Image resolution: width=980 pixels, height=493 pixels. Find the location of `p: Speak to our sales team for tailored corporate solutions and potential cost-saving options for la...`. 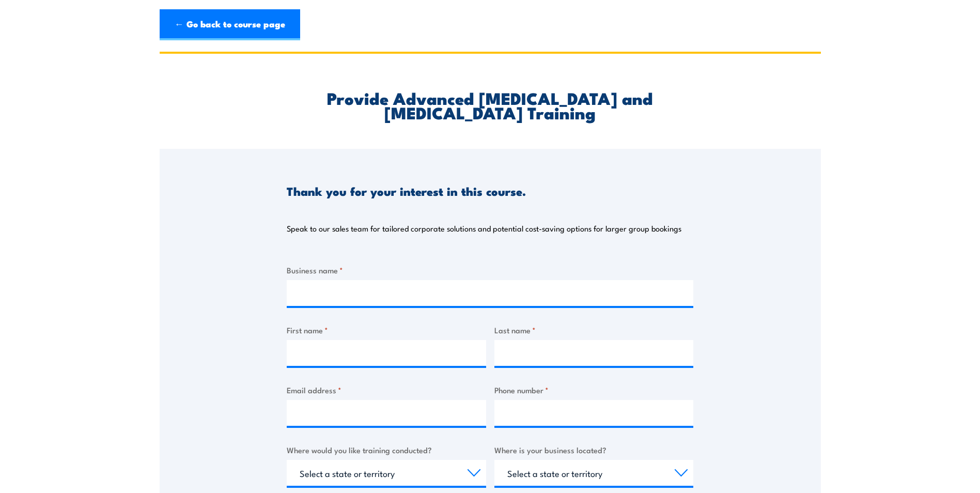

p: Speak to our sales team for tailored corporate solutions and potential cost-saving options for la... is located at coordinates (484, 229).